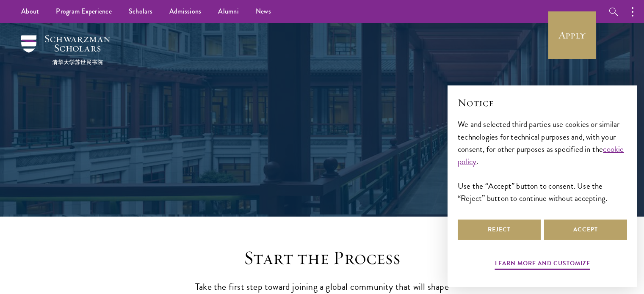  What do you see at coordinates (542, 103) in the screenshot?
I see `h2: Notice` at bounding box center [542, 103].